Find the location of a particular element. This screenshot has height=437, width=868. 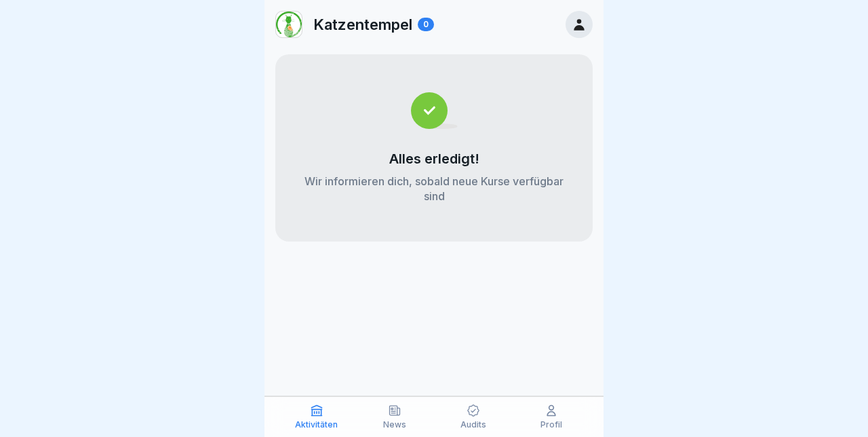

p: Wir informieren dich, sobald neue Kurse verfügbar sind is located at coordinates (434, 188).